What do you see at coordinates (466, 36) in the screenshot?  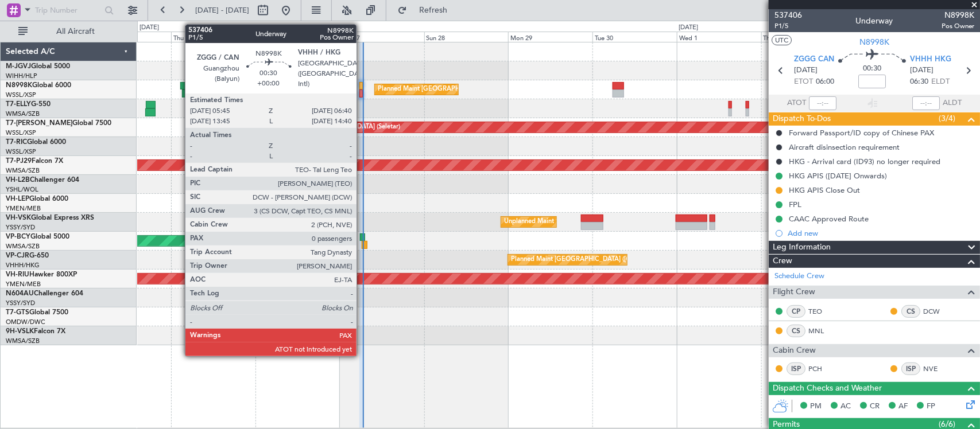 I see `div: Sun 28` at bounding box center [466, 36].